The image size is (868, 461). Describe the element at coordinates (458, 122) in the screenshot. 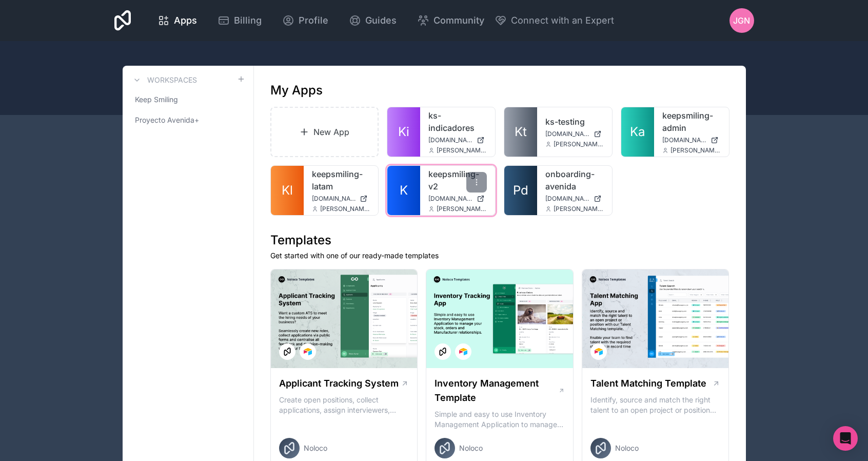

I see `a: ks-indicadores` at that location.